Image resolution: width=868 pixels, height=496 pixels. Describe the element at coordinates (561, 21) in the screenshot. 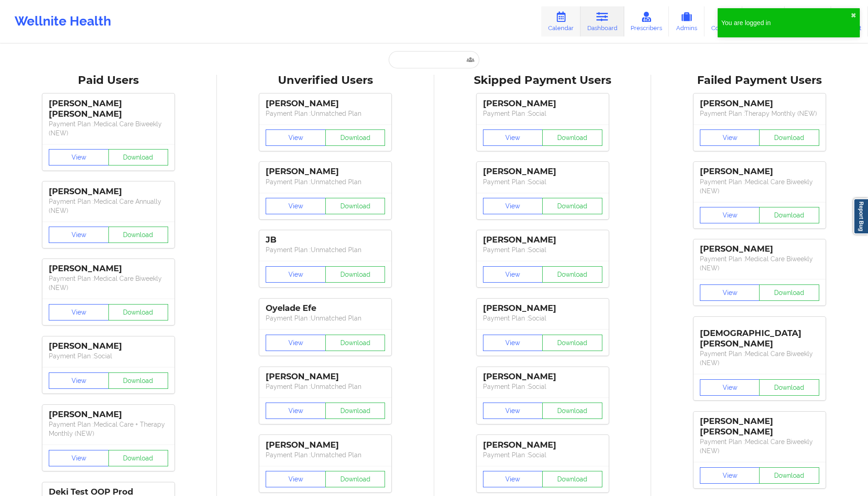

I see `a: Calendar` at that location.